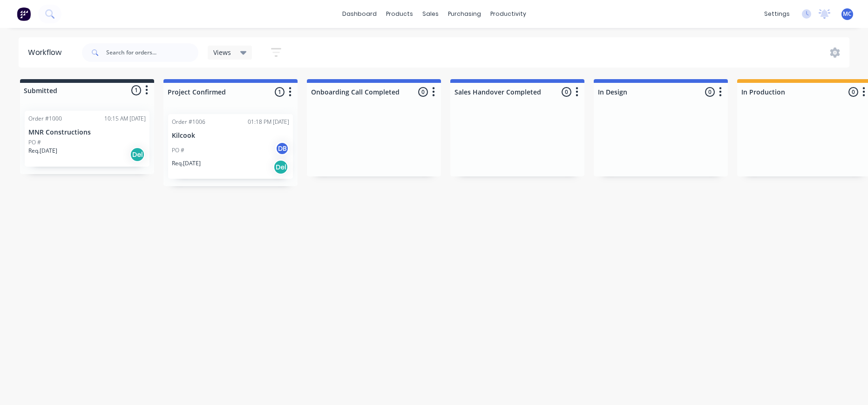 This screenshot has width=868, height=405. Describe the element at coordinates (430, 14) in the screenshot. I see `div: sales` at that location.